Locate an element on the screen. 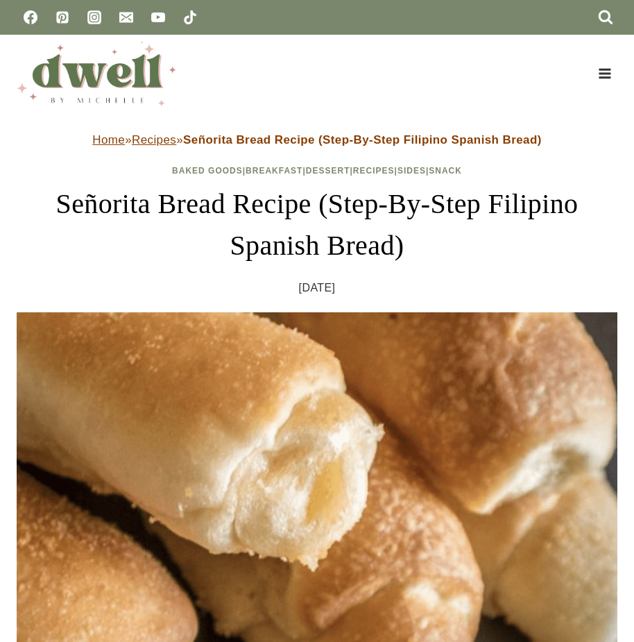  img: DWELL by michelle is located at coordinates (96, 74).